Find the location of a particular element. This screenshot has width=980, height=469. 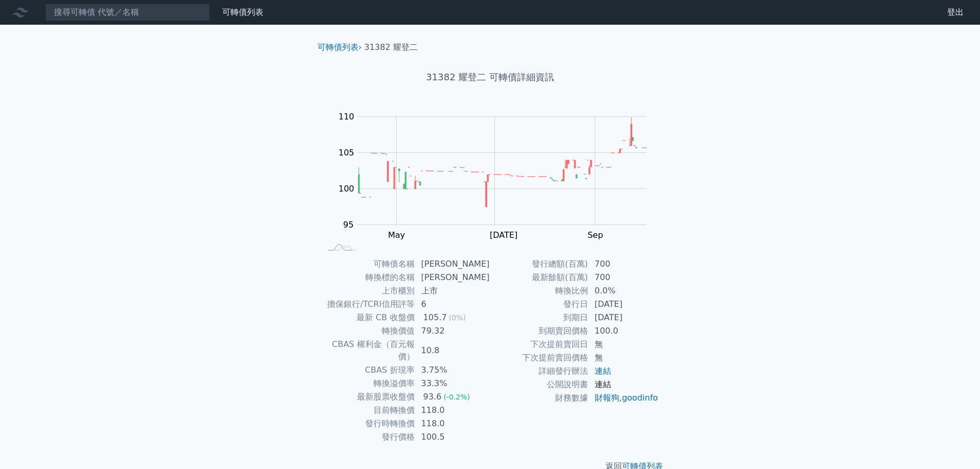

div: 93.6 is located at coordinates (433, 397).